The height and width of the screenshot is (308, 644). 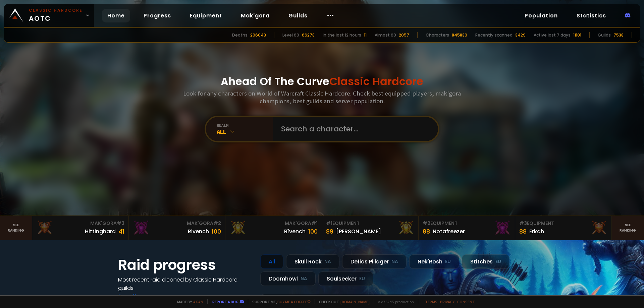 I want to click on div: Characters, so click(x=437, y=35).